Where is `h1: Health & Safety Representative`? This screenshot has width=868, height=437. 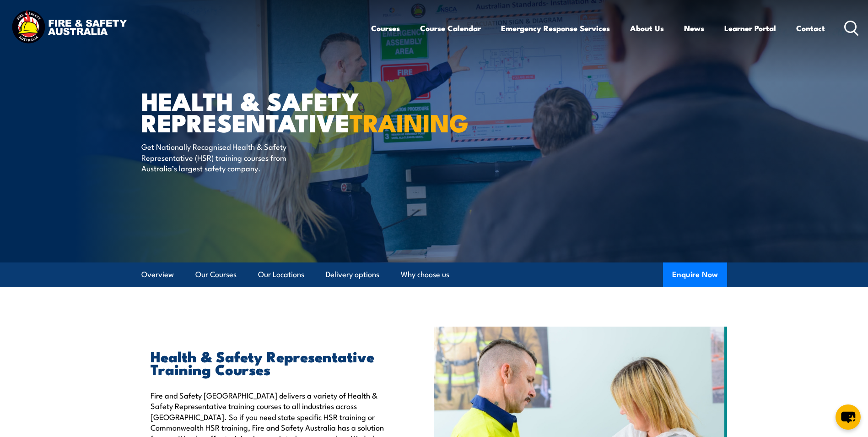 h1: Health & Safety Representative is located at coordinates (254, 111).